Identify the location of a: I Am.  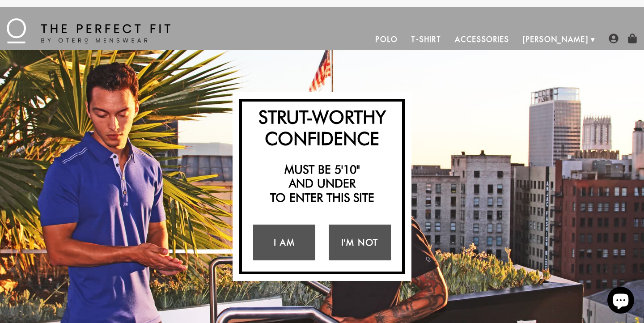
(284, 242).